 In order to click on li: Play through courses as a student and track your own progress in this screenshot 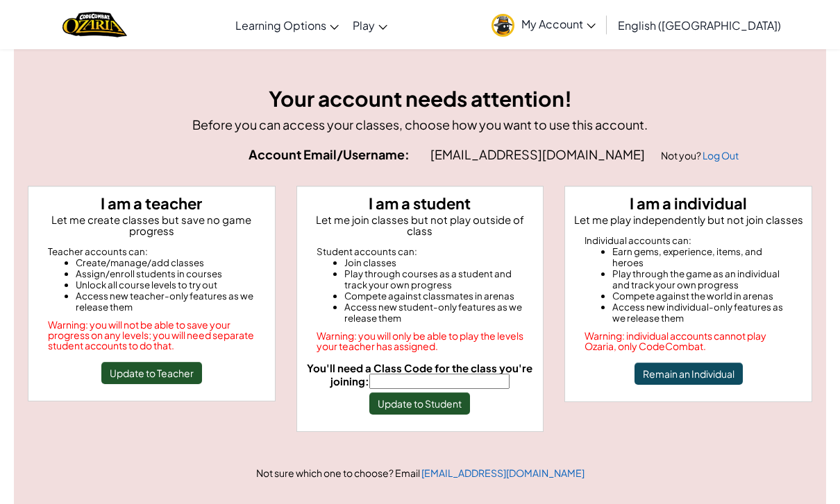, I will do `click(433, 280)`.